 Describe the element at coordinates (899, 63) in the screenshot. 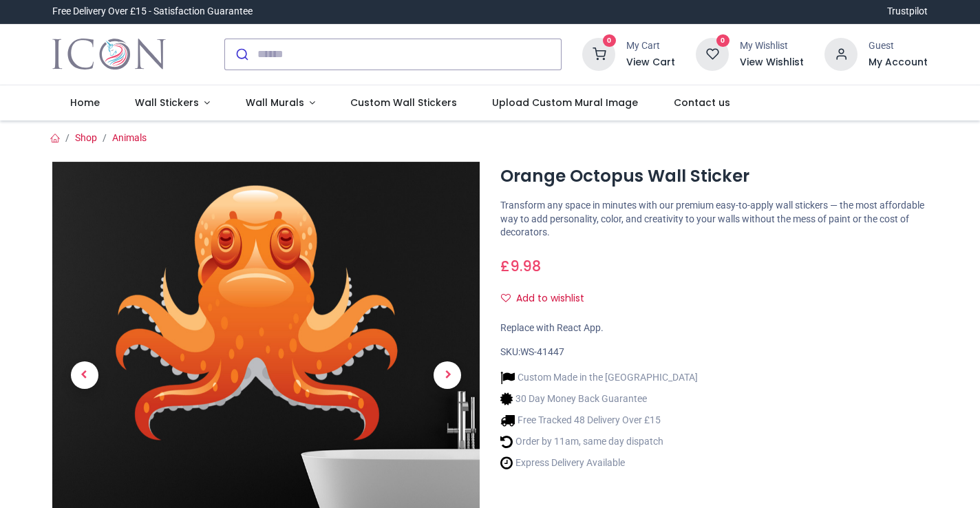

I see `a: My Account` at that location.